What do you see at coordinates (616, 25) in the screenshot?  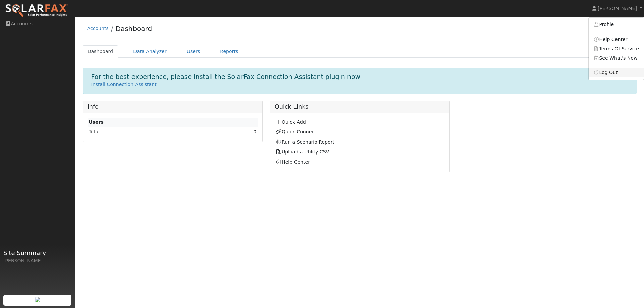 I see `a: Profile` at bounding box center [616, 25].